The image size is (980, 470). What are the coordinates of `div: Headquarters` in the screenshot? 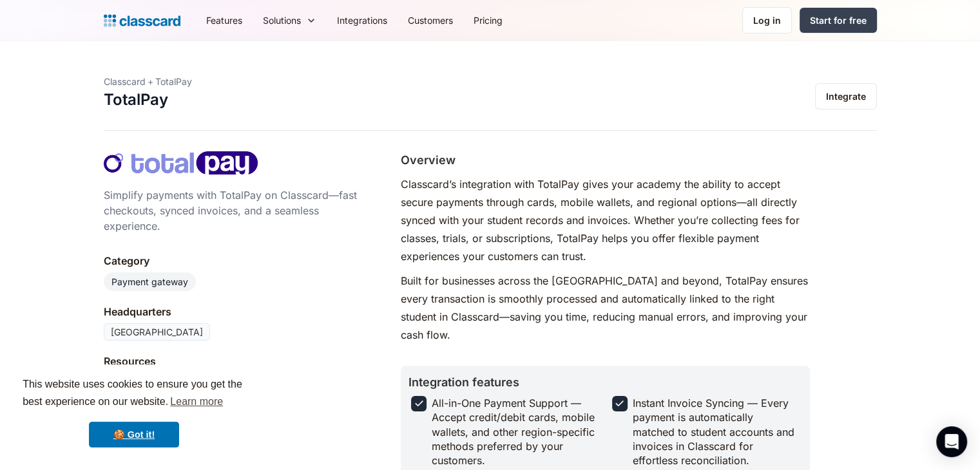 It's located at (137, 312).